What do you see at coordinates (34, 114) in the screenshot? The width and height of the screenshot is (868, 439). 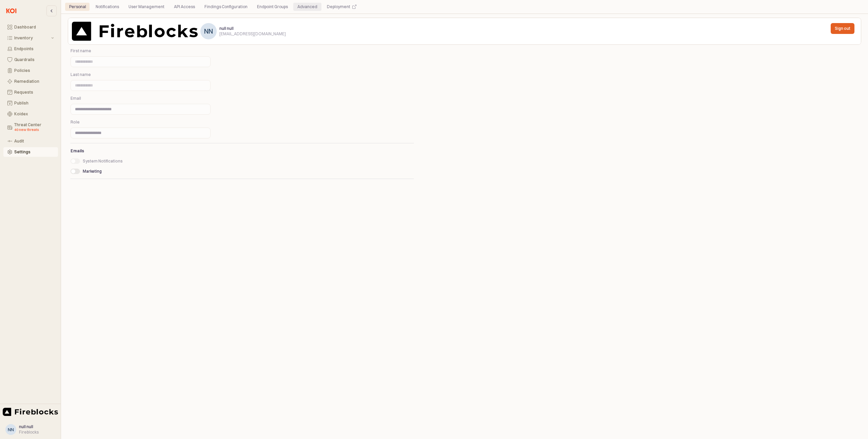 I see `div: Koidex` at bounding box center [34, 114].